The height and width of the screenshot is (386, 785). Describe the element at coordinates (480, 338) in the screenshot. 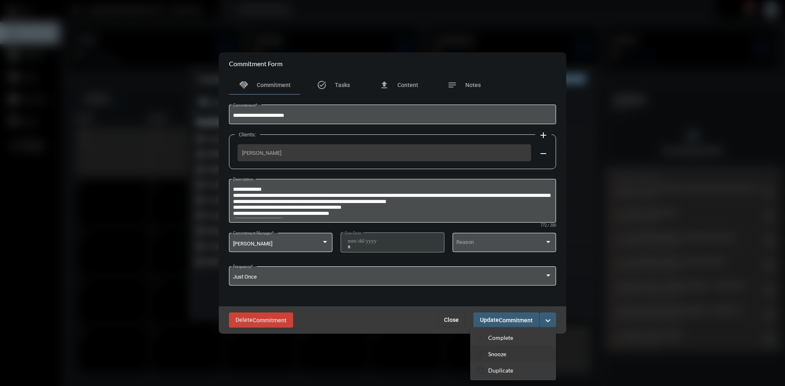

I see `mat-icon: checkmark` at that location.